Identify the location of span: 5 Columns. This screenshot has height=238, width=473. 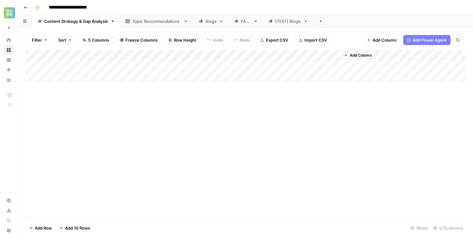
(99, 40).